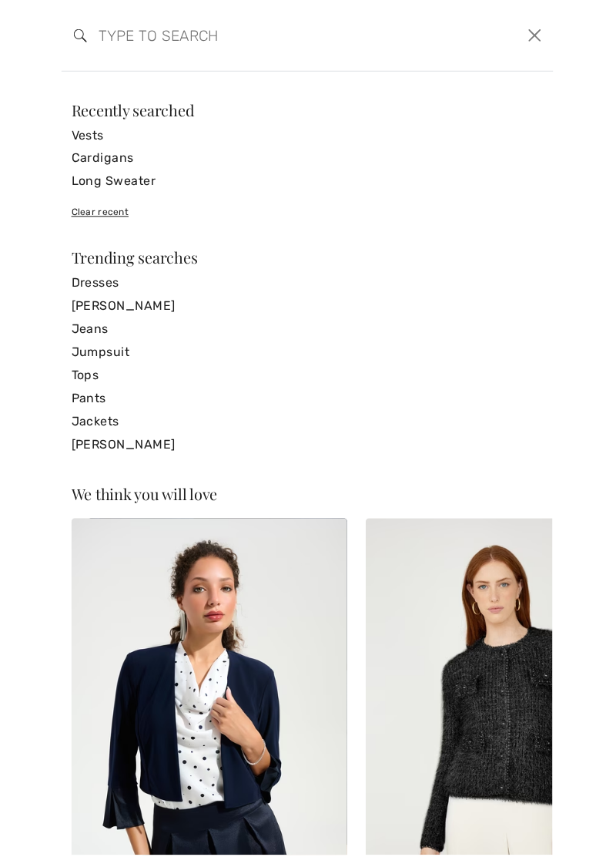 This screenshot has width=616, height=857. Describe the element at coordinates (536, 35) in the screenshot. I see `button: Close` at that location.